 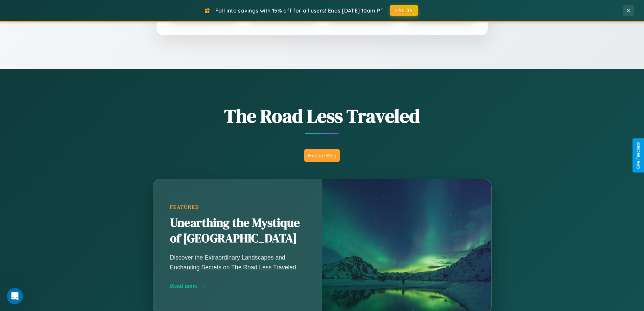 What do you see at coordinates (322, 116) in the screenshot?
I see `h1: The Road Less Traveled` at bounding box center [322, 116].